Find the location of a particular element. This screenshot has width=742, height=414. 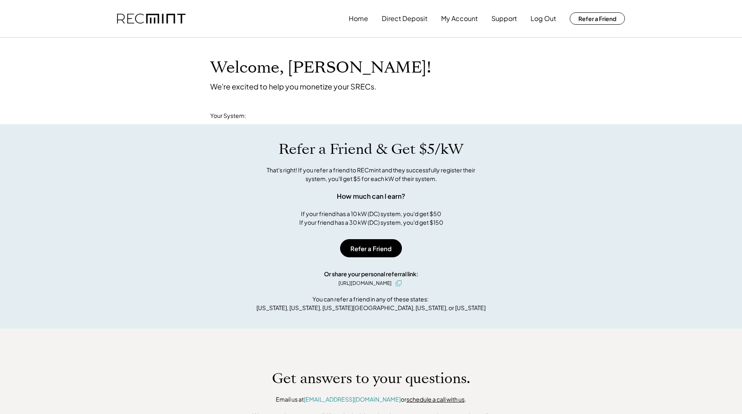

button: Direct Deposit is located at coordinates (404, 19).